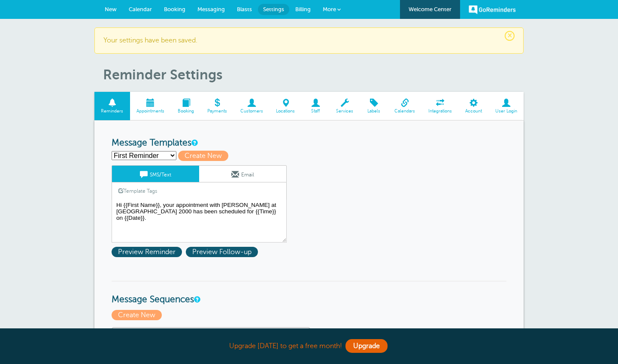 The height and width of the screenshot is (364, 618). I want to click on span: Billing, so click(303, 9).